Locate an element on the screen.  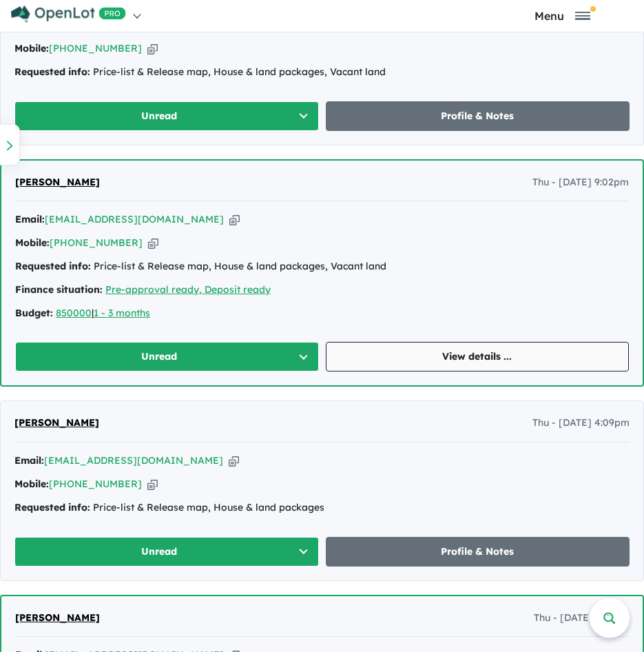
a: View details ... is located at coordinates (477, 356).